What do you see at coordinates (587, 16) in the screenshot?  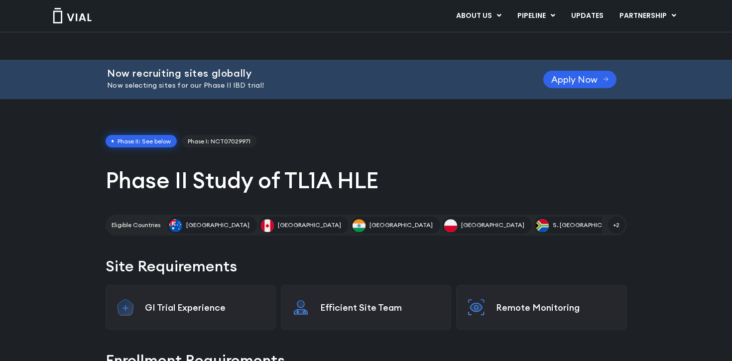 I see `a: UPDATES` at bounding box center [587, 16].